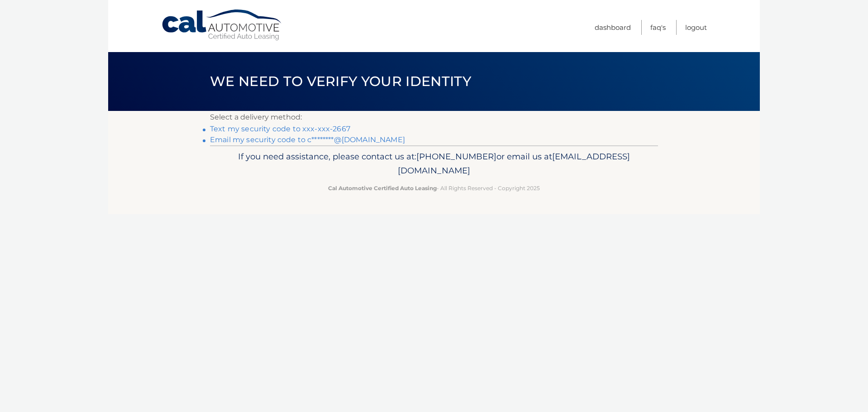  What do you see at coordinates (696, 27) in the screenshot?
I see `a: Logout` at bounding box center [696, 27].